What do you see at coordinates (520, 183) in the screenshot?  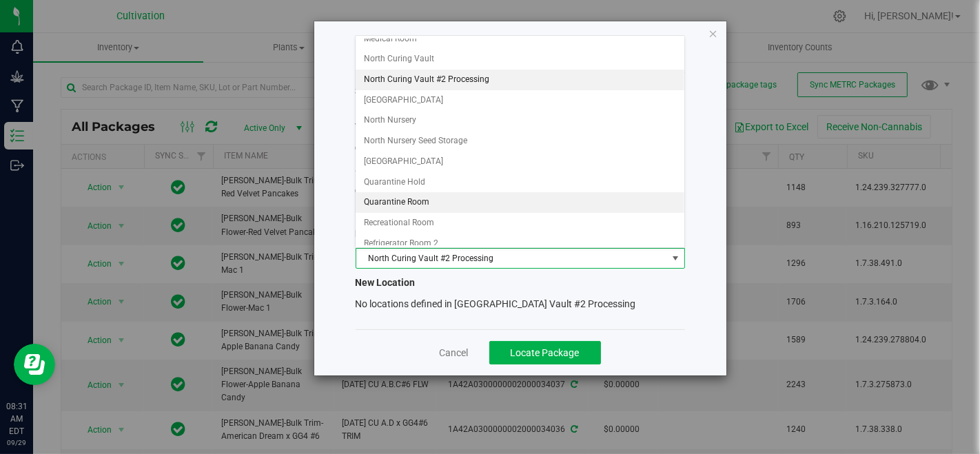 I see `li: Quarantine Hold` at bounding box center [520, 183].